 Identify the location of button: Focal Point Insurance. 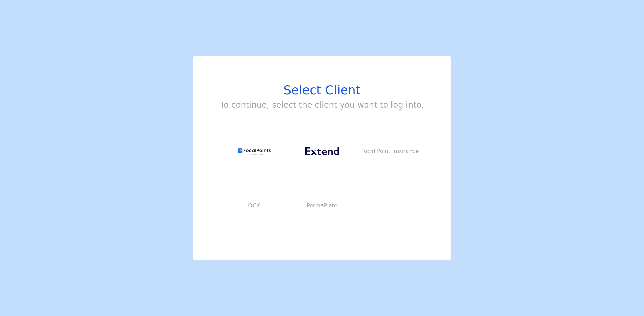
(390, 151).